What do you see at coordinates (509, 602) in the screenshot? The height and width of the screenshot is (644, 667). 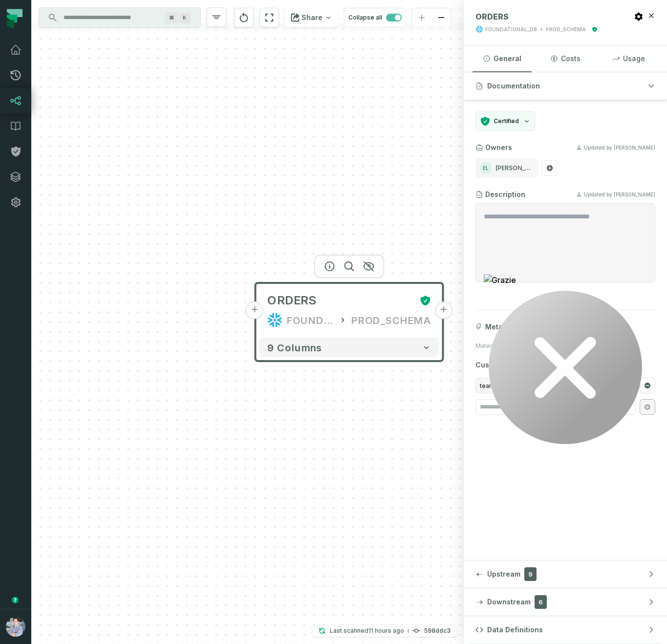 I see `span: Downstream` at bounding box center [509, 602].